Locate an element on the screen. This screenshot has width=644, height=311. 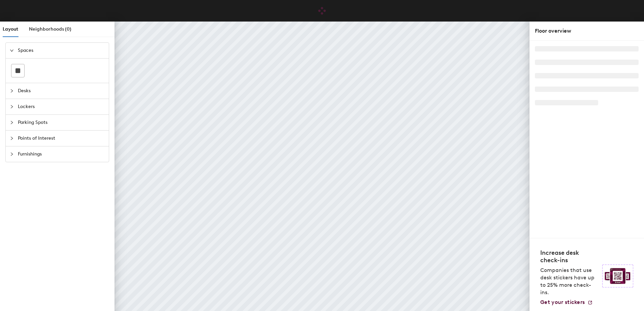
h4: Increase desk check-ins is located at coordinates (570, 257).